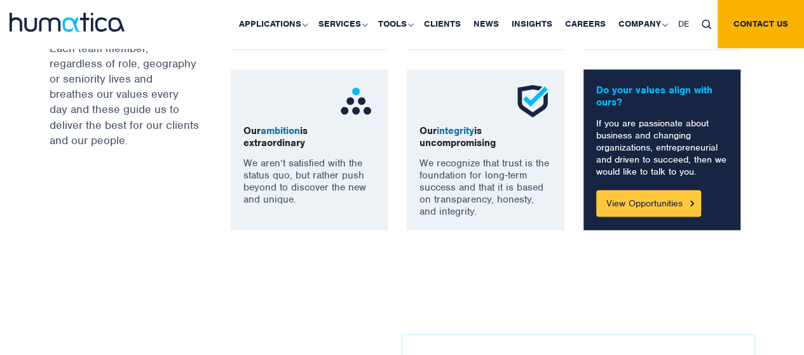 The image size is (804, 355). What do you see at coordinates (662, 97) in the screenshot?
I see `p: Do your values align with ours?` at bounding box center [662, 97].